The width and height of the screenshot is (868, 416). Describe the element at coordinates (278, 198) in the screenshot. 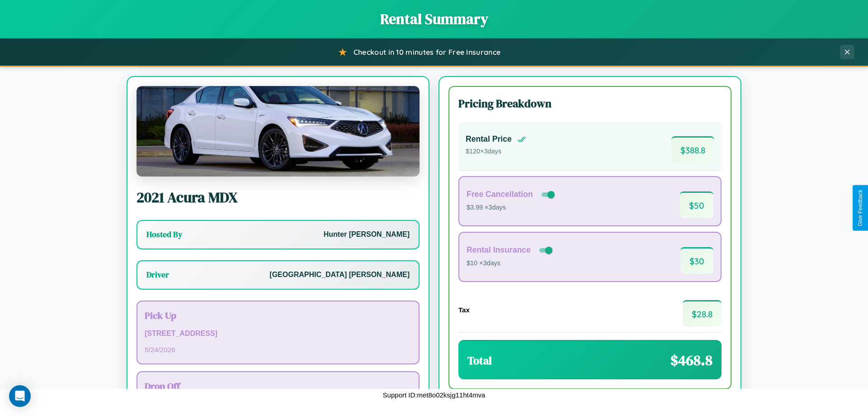

I see `h2: 2021 Acura MDX` at that location.